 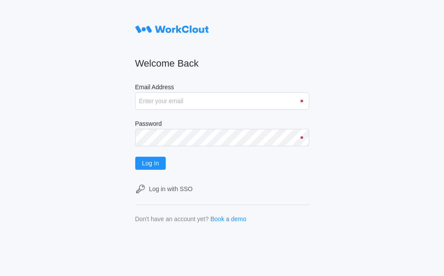 What do you see at coordinates (222, 101) in the screenshot?
I see `input: Enter your email` at bounding box center [222, 101].